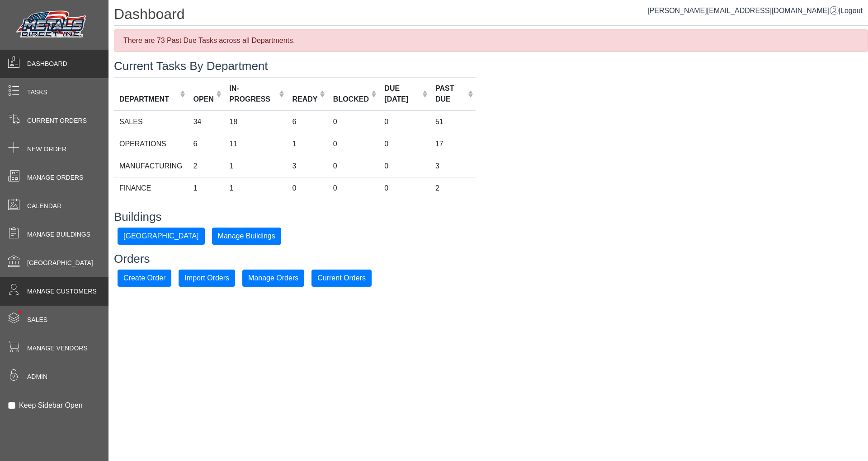 The image size is (868, 461). What do you see at coordinates (450, 94) in the screenshot?
I see `div: PAST DUE` at bounding box center [450, 94].